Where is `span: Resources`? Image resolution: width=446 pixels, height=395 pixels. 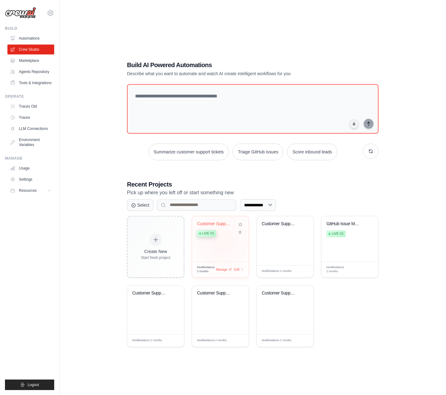 span: Resources is located at coordinates (28, 191).